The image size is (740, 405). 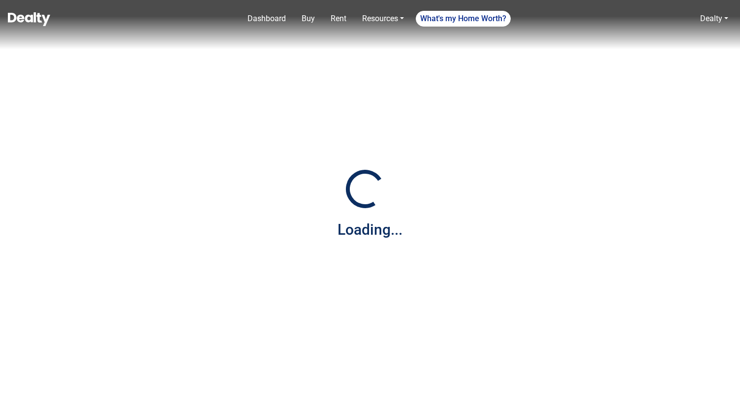 What do you see at coordinates (308, 19) in the screenshot?
I see `a: Buy` at bounding box center [308, 19].